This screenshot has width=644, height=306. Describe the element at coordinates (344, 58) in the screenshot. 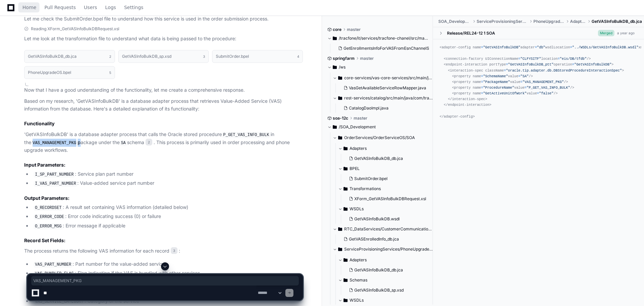

I see `span: springfarm` at that location.